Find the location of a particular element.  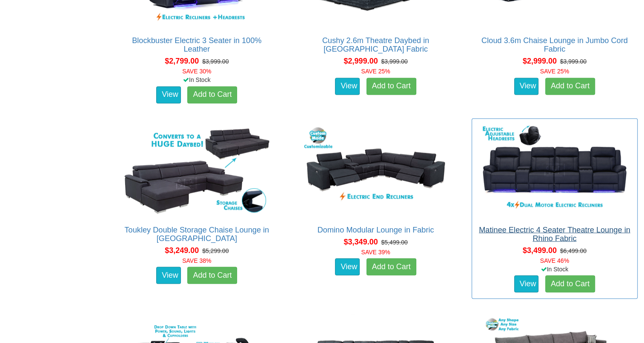

del: $6,499.00 is located at coordinates (574, 250).